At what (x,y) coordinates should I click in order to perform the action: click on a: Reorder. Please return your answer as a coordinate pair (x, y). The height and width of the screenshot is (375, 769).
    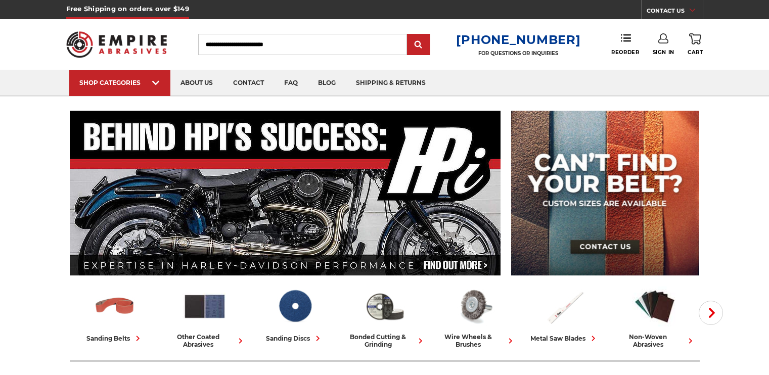
    Looking at the image, I should click on (625, 44).